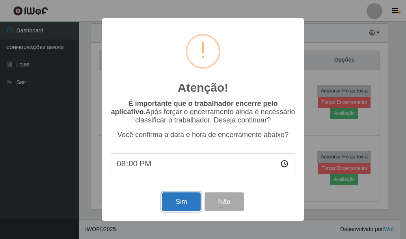 The width and height of the screenshot is (406, 239). Describe the element at coordinates (224, 201) in the screenshot. I see `button: Não` at that location.